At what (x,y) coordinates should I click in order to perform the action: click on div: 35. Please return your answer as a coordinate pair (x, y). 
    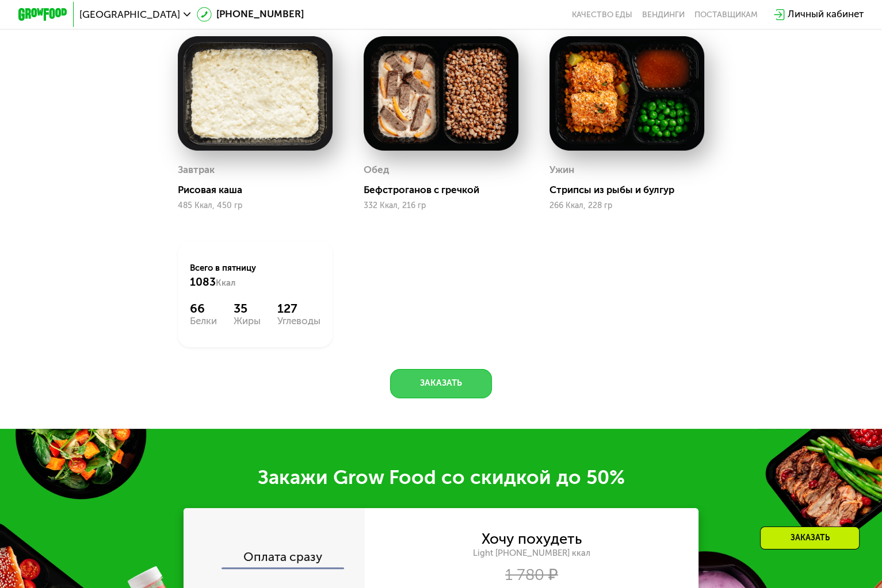
    Looking at the image, I should click on (247, 309).